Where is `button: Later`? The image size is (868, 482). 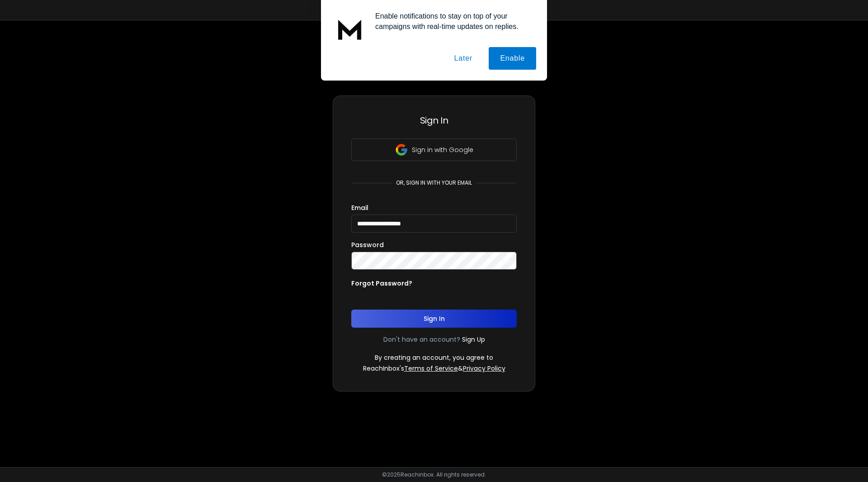
button: Later is located at coordinates (463, 58).